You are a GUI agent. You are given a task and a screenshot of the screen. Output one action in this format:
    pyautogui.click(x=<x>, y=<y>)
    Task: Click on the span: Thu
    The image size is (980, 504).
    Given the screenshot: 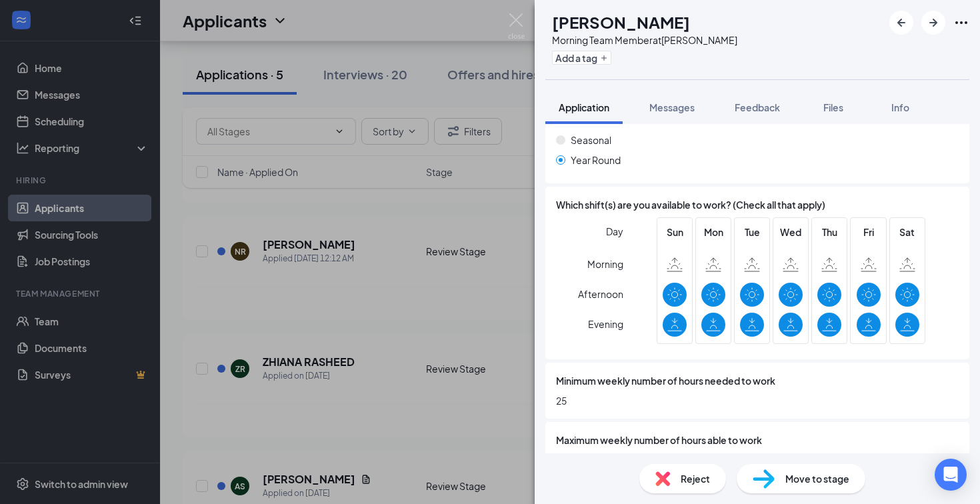 What is the action you would take?
    pyautogui.click(x=829, y=232)
    